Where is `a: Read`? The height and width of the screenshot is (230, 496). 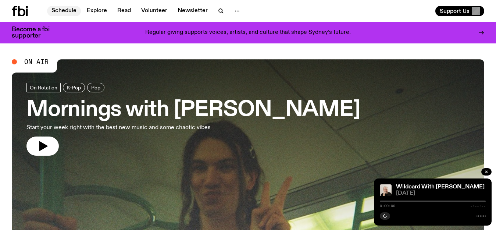
a: Read is located at coordinates (124, 11).